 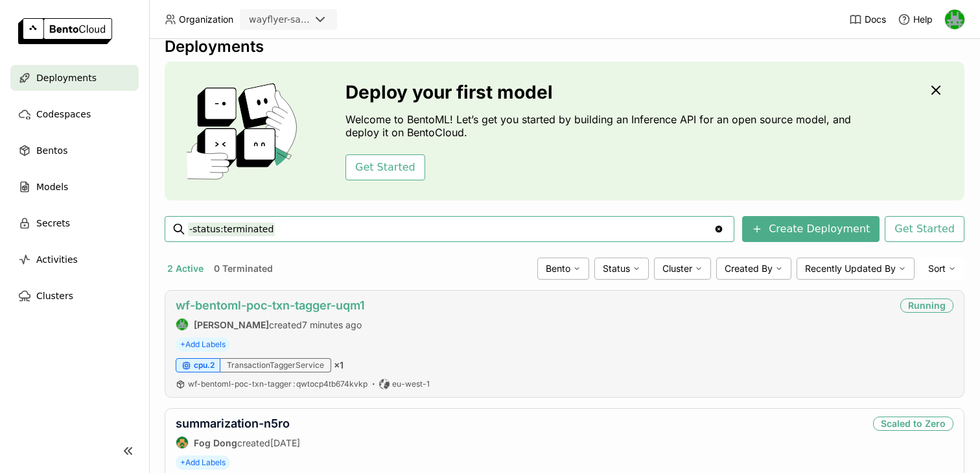 I want to click on span: Activities, so click(x=57, y=259).